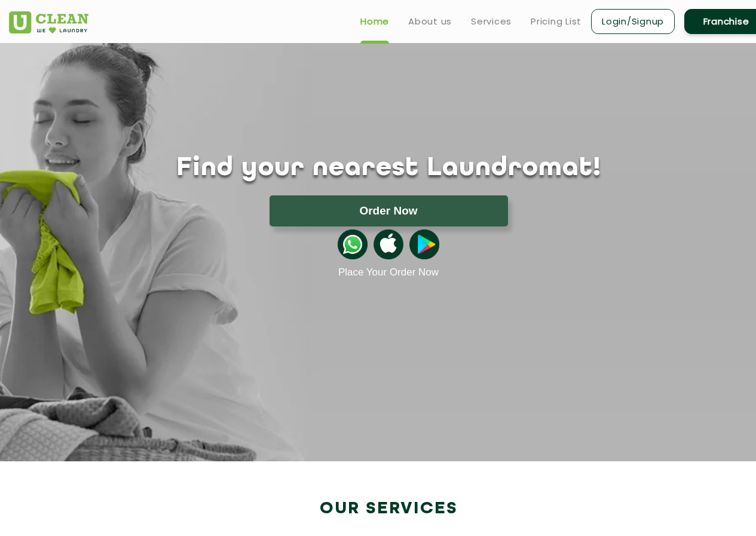  I want to click on button: Order Now, so click(388, 211).